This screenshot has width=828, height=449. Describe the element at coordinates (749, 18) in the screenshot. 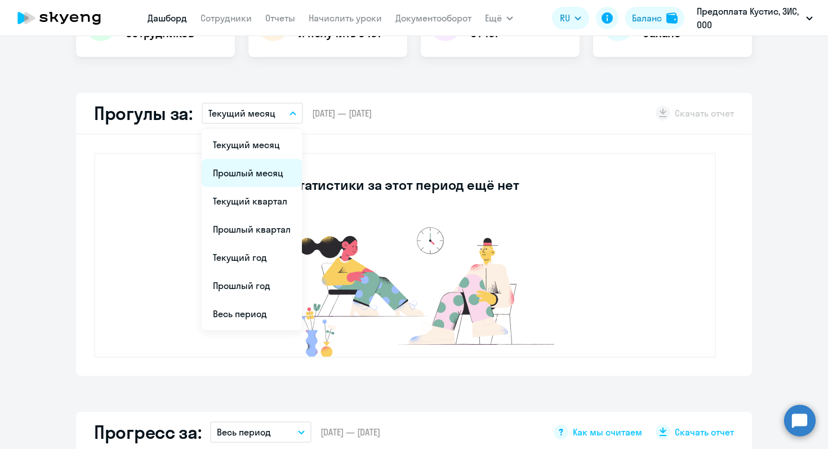

I see `p: Предоплата Кустис, ЗИС, ООО` at that location.